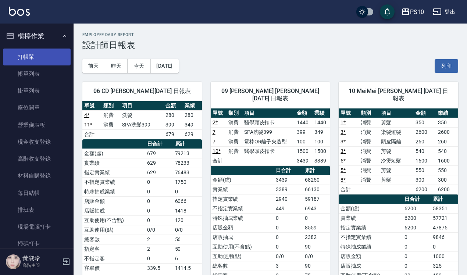 Image resolution: width=467 pixels, height=275 pixels. I want to click on td: 實業績, so click(371, 218).